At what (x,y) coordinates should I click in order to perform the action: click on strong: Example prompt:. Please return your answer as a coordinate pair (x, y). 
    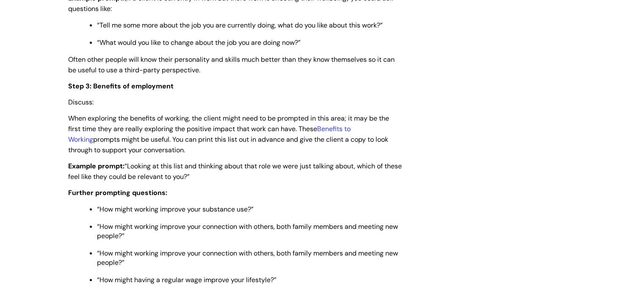
    Looking at the image, I should click on (96, 166).